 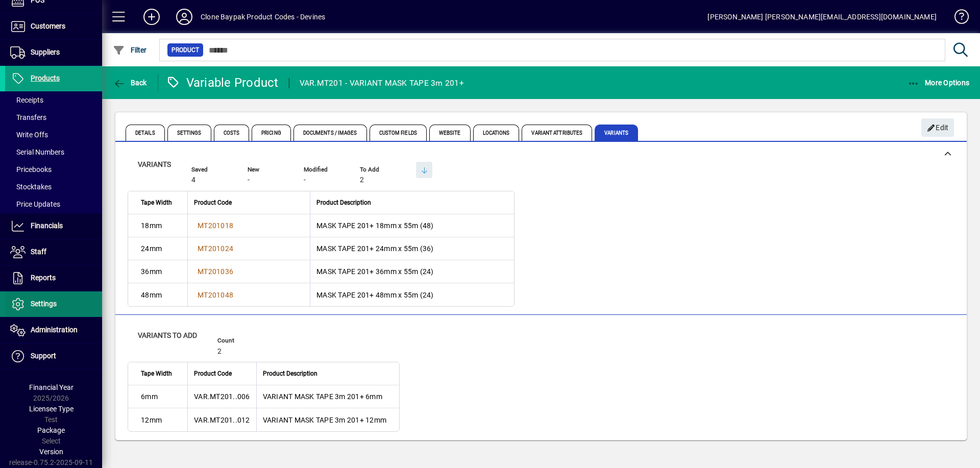 I want to click on span: Support, so click(x=43, y=356).